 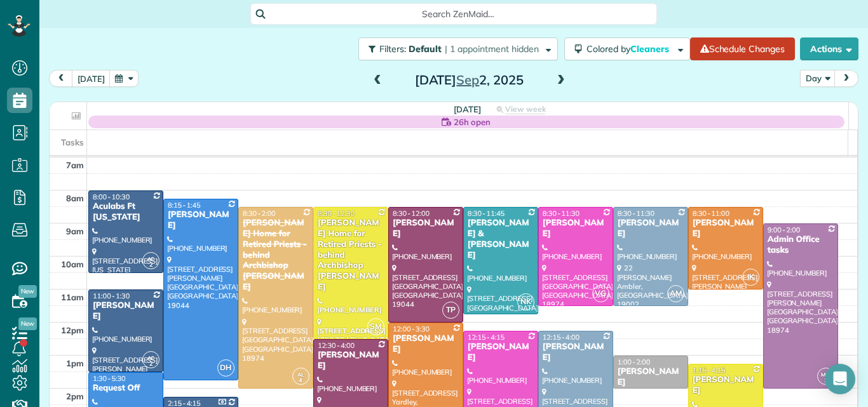 I want to click on span: 1:15 - 4:15, so click(x=710, y=370).